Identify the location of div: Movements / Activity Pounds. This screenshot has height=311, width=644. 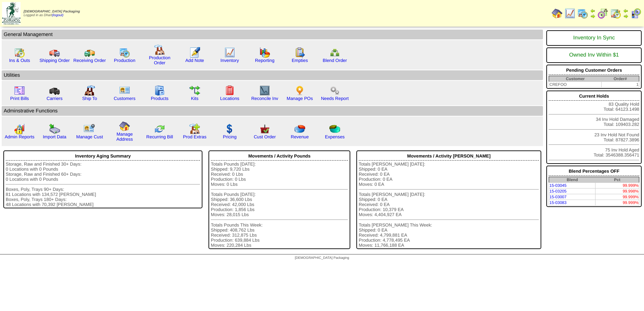
(279, 156).